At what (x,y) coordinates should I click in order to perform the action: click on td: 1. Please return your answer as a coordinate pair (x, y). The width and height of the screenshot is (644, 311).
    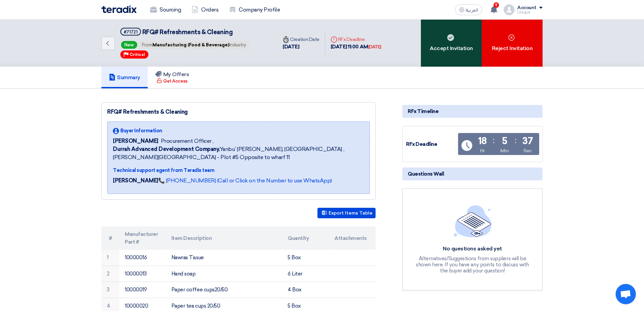
    Looking at the image, I should click on (110, 258).